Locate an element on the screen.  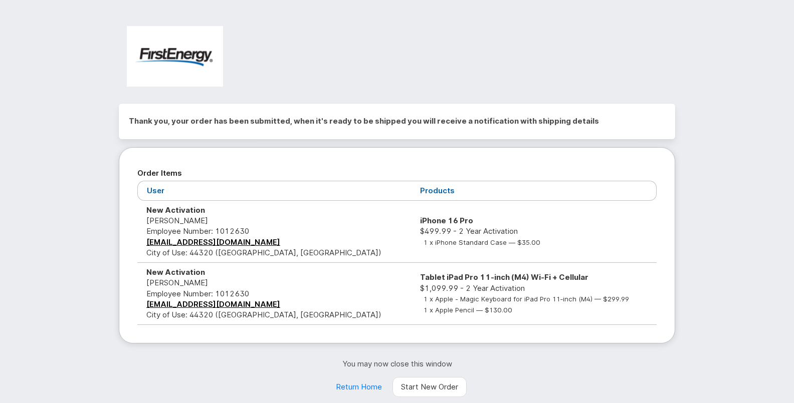
th: User is located at coordinates (274, 190).